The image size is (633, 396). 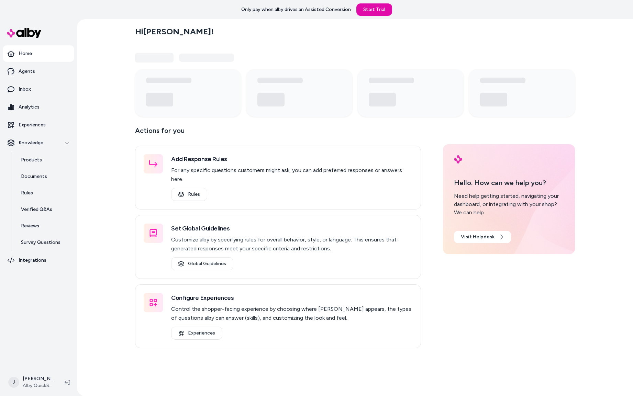 I want to click on p: Hello. How can we help you?, so click(x=509, y=183).